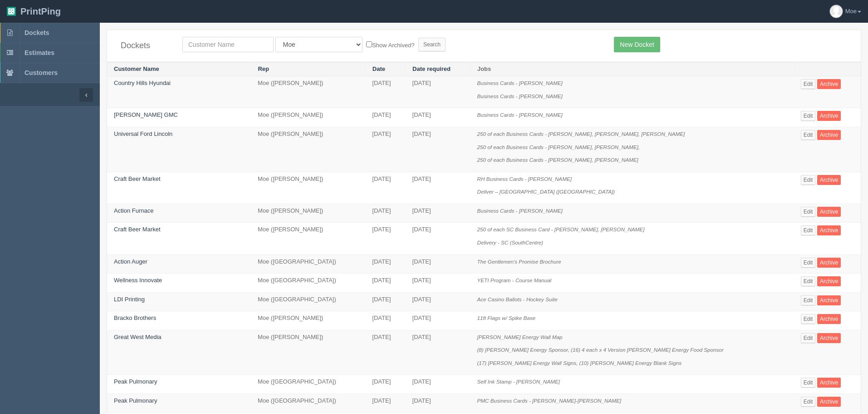 This screenshot has height=414, width=868. Describe the element at coordinates (130, 261) in the screenshot. I see `a: Action Auger` at that location.